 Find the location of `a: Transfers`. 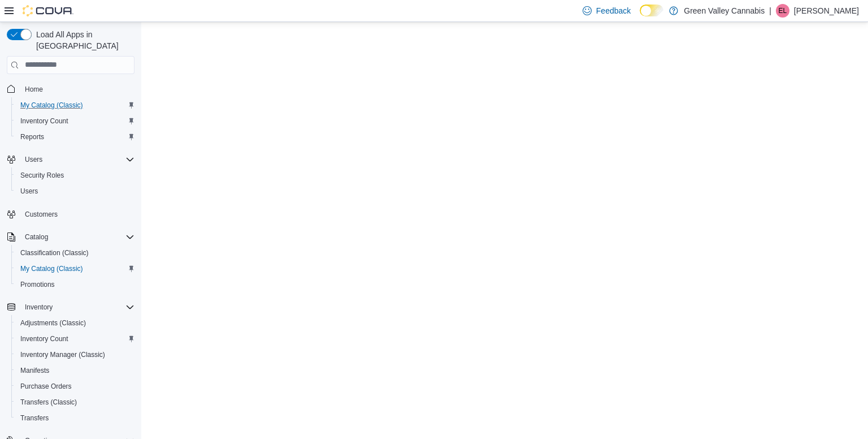

a: Transfers is located at coordinates (35, 418).